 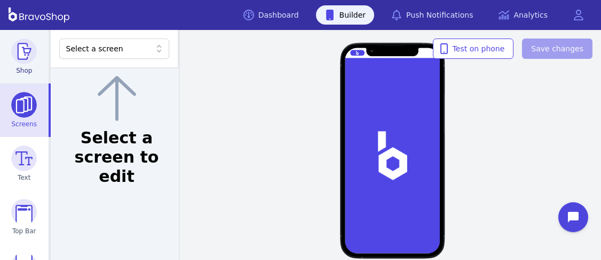 What do you see at coordinates (474, 49) in the screenshot?
I see `button: Test on phone` at bounding box center [474, 49].